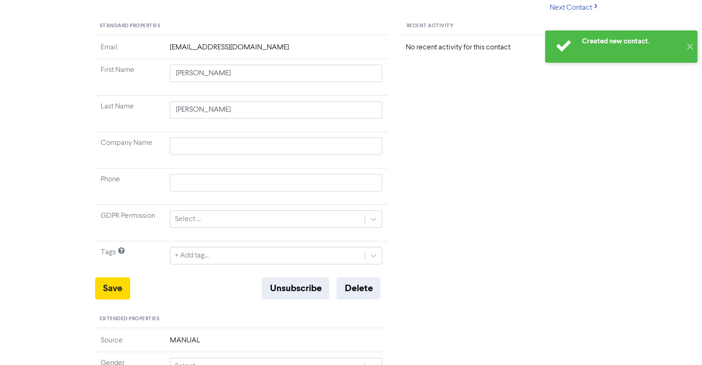 This screenshot has width=702, height=365. Describe the element at coordinates (130, 223) in the screenshot. I see `td: GDPR Permission` at that location.